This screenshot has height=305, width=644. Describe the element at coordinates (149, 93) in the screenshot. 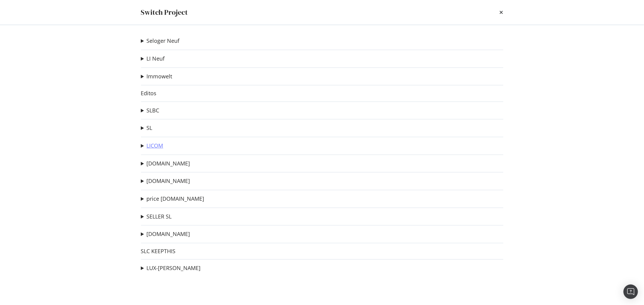

I see `a: Editos` at that location.